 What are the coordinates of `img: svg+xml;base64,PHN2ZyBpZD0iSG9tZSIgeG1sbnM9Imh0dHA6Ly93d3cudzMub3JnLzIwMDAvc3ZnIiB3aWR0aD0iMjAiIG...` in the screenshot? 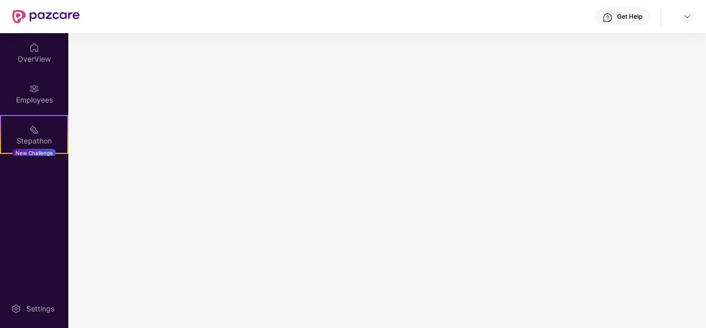 It's located at (34, 48).